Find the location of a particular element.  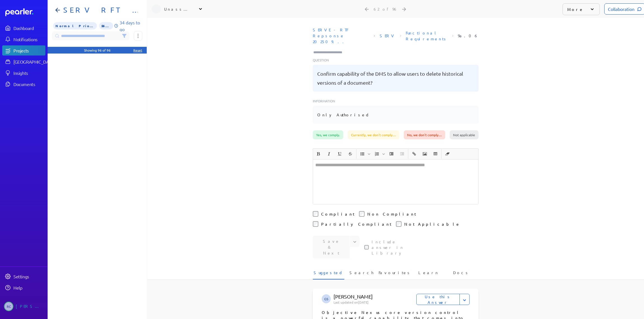

div: Insights is located at coordinates (29, 73).